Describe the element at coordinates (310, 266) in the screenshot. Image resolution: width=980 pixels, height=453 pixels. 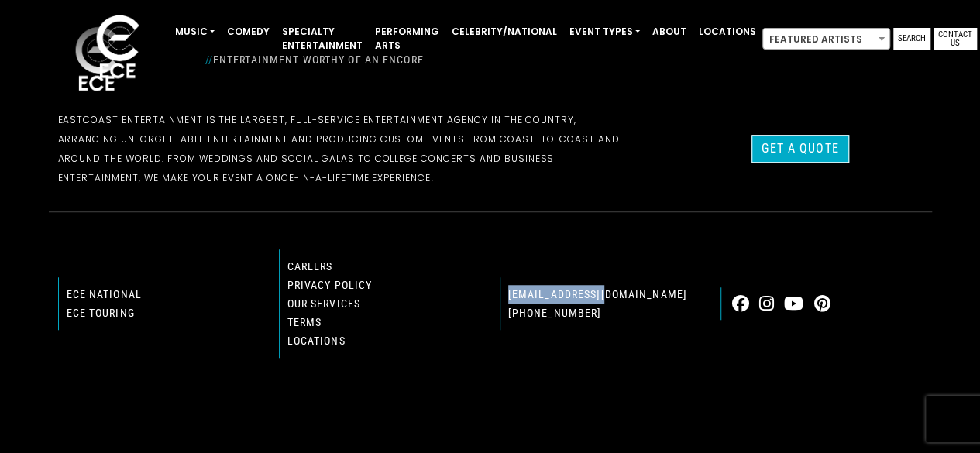
I see `a: Careers` at that location.